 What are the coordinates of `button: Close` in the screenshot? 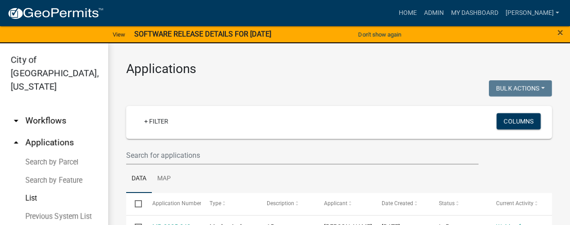 It's located at (560, 32).